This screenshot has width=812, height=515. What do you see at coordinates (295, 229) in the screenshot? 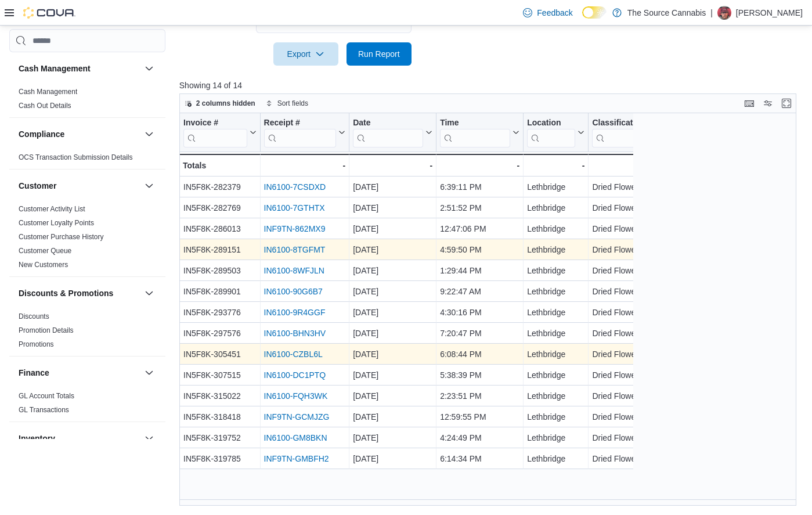
I see `a: INF9TN-862MX9` at bounding box center [295, 229].